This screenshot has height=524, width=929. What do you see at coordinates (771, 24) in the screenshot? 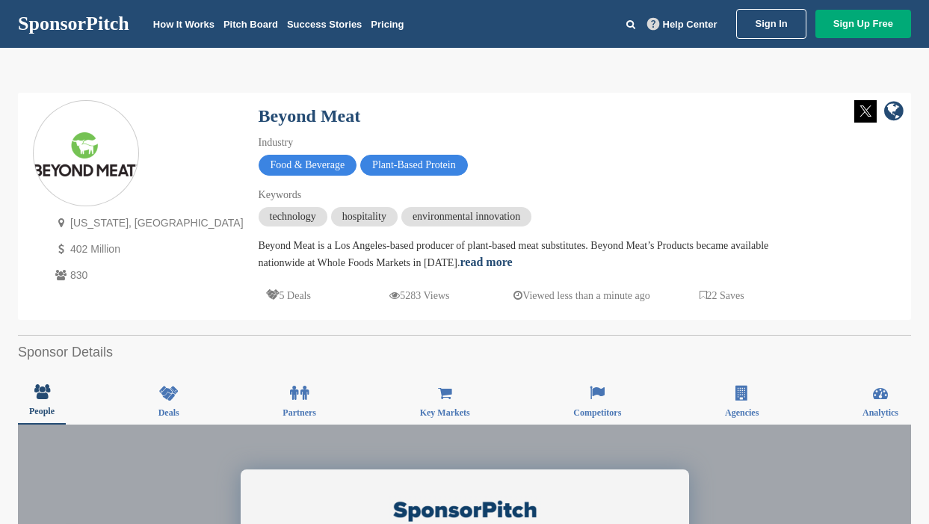
I see `a: Sign In` at bounding box center [771, 24].